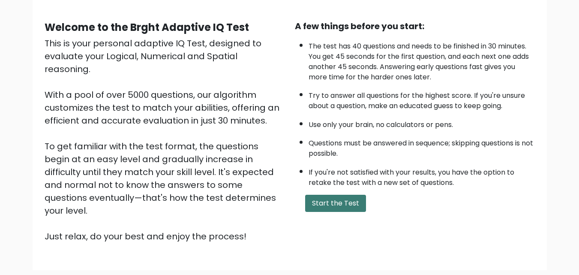 This screenshot has width=579, height=275. I want to click on li: Try to answer all questions for the highest score. If you're unsure about a question, make an edu..., so click(422, 99).